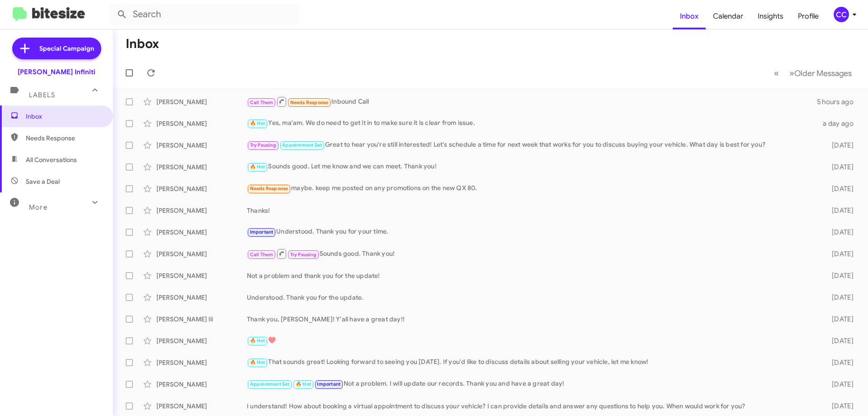 The width and height of the screenshot is (868, 416). Describe the element at coordinates (142, 44) in the screenshot. I see `h1: Inbox` at that location.